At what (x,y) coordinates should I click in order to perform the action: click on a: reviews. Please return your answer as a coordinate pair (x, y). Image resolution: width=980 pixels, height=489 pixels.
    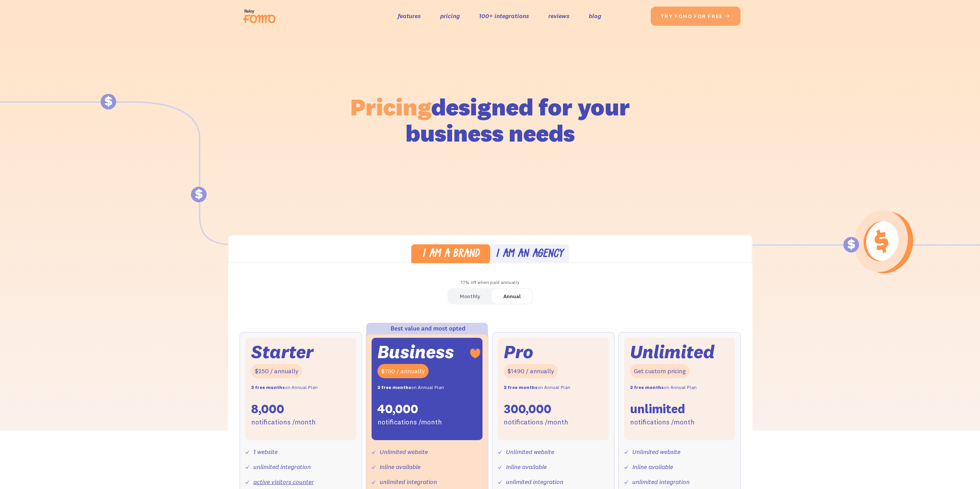
    Looking at the image, I should click on (558, 16).